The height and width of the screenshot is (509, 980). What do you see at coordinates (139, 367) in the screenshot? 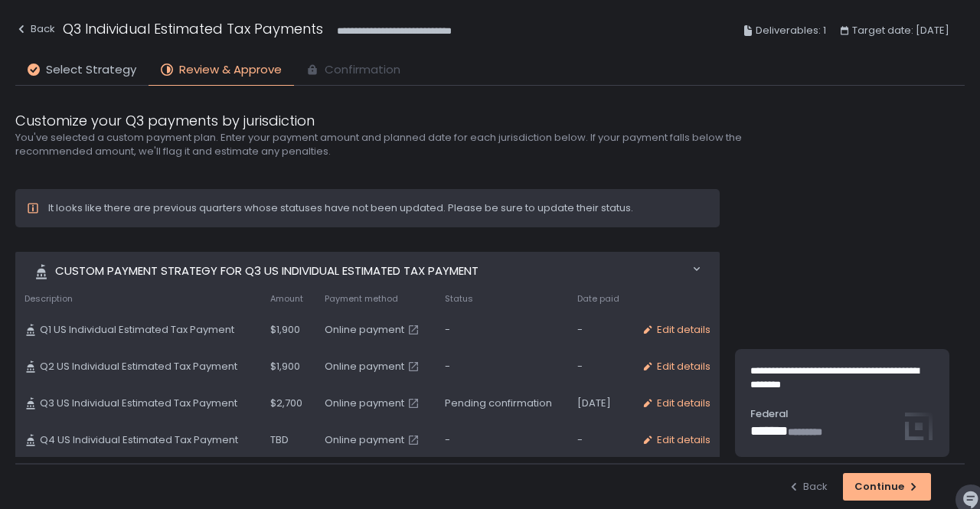
I see `span: Q2 US Individual Estimated Tax Payment` at bounding box center [139, 367].